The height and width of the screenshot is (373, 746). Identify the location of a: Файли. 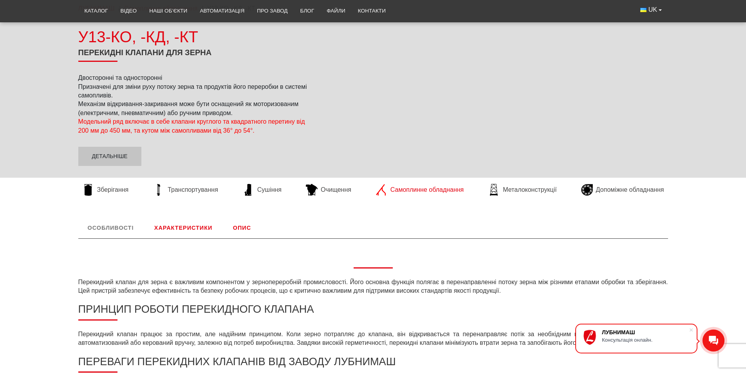
(336, 11).